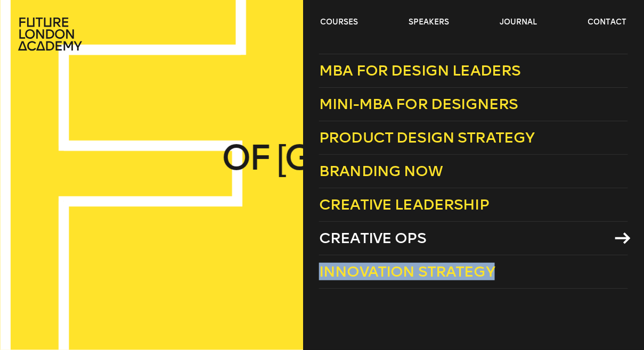 The height and width of the screenshot is (350, 644). I want to click on a: Mini-MBA for Designers, so click(474, 104).